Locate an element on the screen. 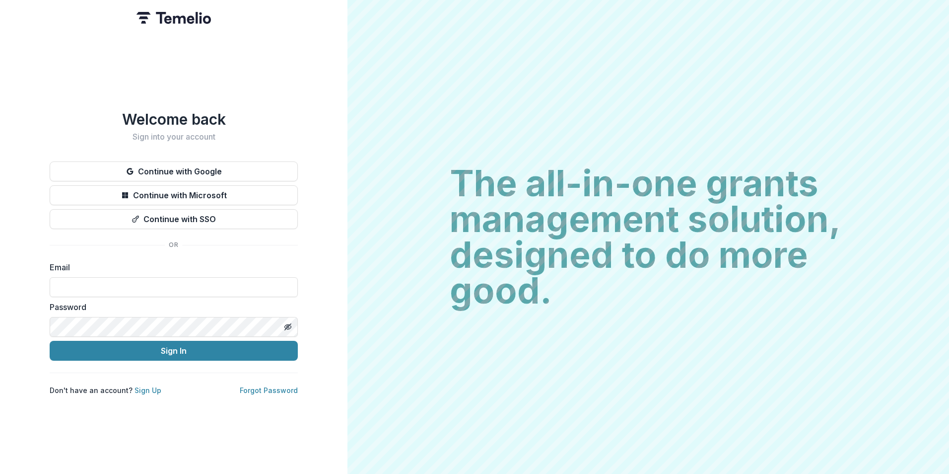  a: Sign Up is located at coordinates (148, 390).